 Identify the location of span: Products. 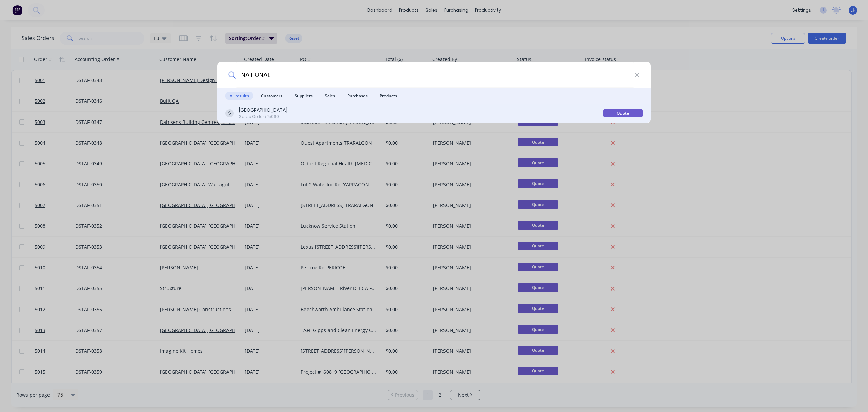
(388, 95).